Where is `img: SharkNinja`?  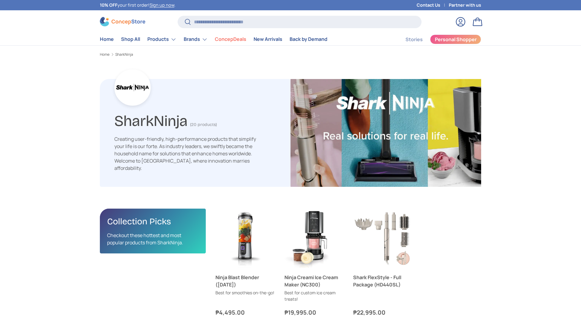 img: SharkNinja is located at coordinates (386, 133).